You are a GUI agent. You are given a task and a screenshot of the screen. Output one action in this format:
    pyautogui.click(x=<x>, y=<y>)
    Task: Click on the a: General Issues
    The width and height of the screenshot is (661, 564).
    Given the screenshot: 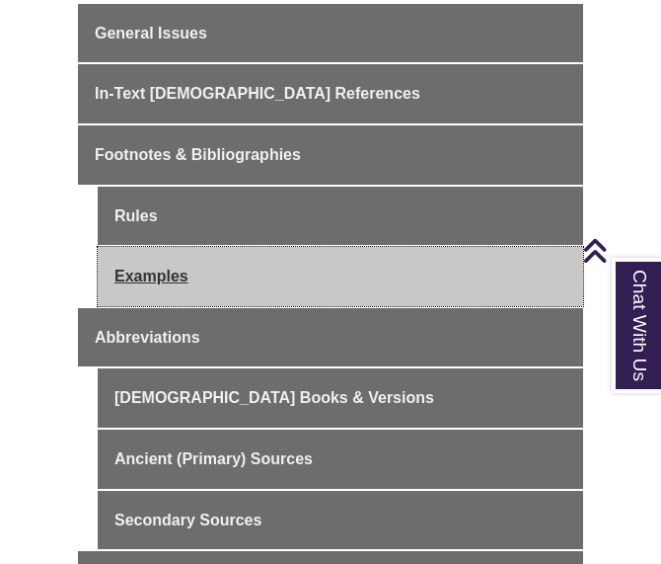 What is the action you would take?
    pyautogui.click(x=331, y=34)
    